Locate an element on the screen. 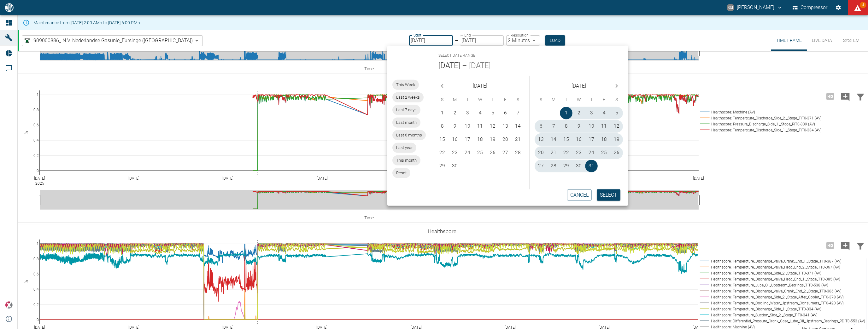  label: End is located at coordinates (468, 35).